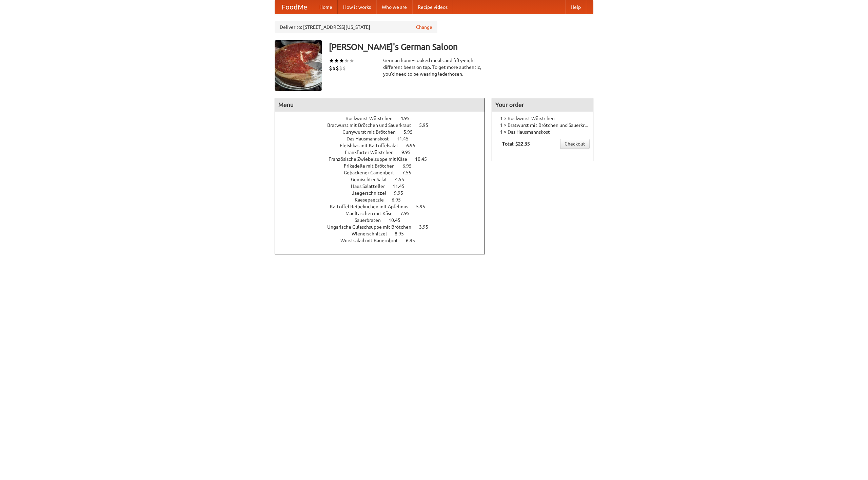 The image size is (868, 480). What do you see at coordinates (384, 207) in the screenshot?
I see `a: Kartoffel Reibekuchen mit Apfelmus 5.95` at bounding box center [384, 207].